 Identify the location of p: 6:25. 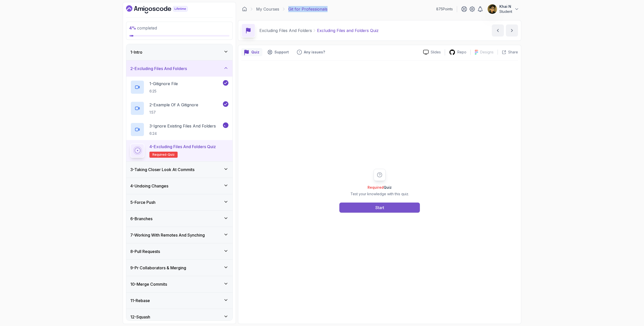
(164, 91).